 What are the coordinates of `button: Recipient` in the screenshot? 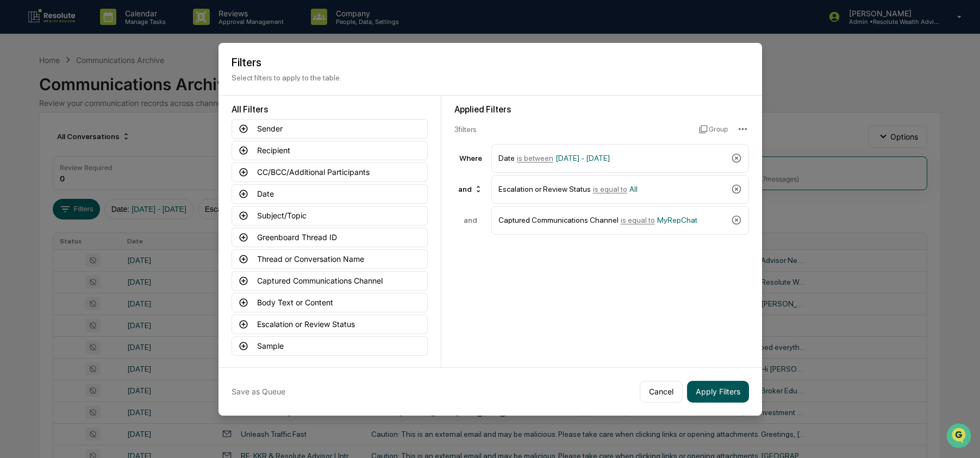 It's located at (329, 150).